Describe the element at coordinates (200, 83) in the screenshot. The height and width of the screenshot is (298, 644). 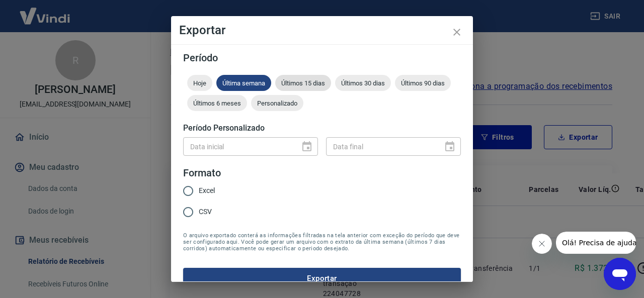
I see `span: Hoje` at that location.